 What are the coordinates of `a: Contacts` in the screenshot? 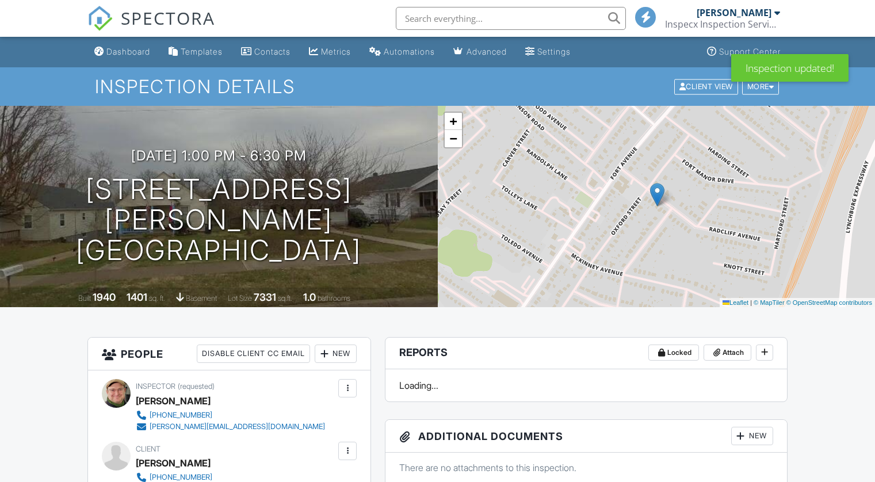 It's located at (266, 52).